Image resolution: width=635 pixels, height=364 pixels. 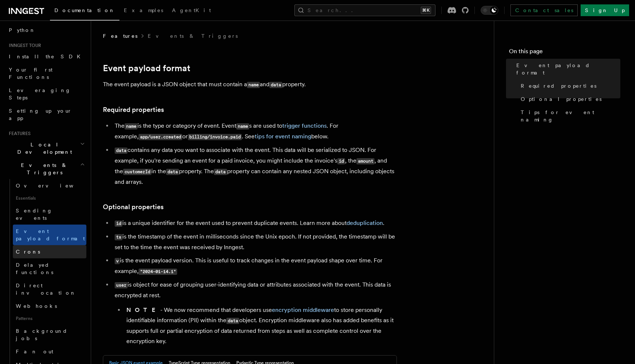 What do you see at coordinates (544, 11) in the screenshot?
I see `a: Contact sales` at bounding box center [544, 11].